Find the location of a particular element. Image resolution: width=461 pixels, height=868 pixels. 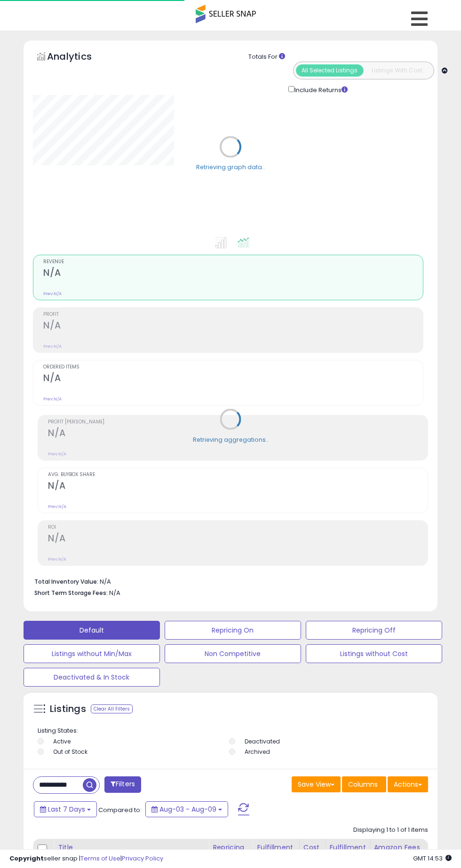

button: Listings without Cost is located at coordinates (374, 654).